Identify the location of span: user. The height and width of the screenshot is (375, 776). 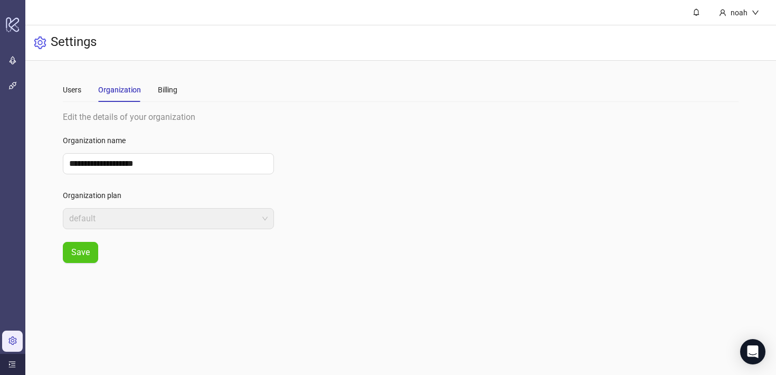
(723, 13).